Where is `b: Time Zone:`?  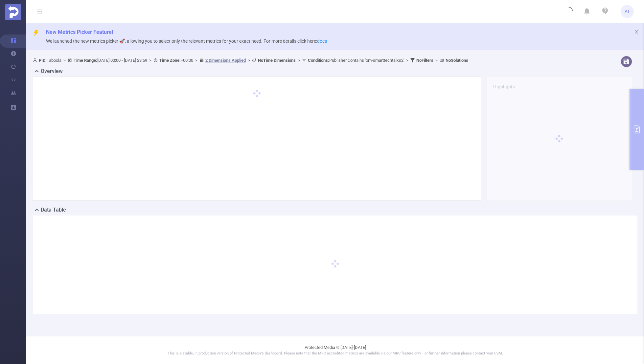 b: Time Zone: is located at coordinates (170, 60).